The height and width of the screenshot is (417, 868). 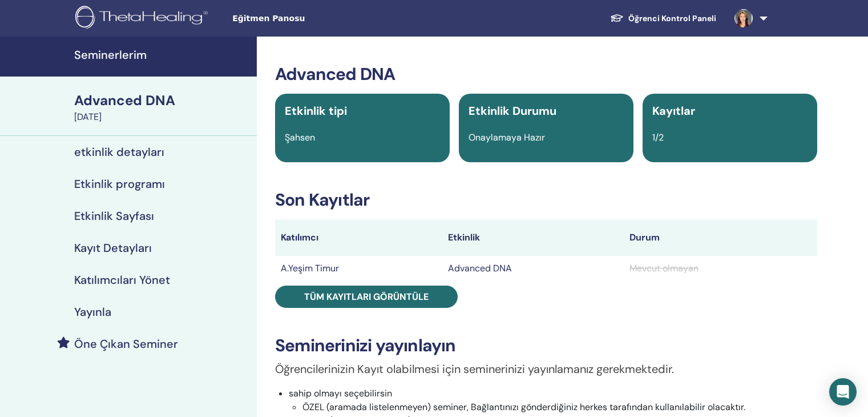 What do you see at coordinates (720, 268) in the screenshot?
I see `div: Mevcut olmayan` at bounding box center [720, 268].